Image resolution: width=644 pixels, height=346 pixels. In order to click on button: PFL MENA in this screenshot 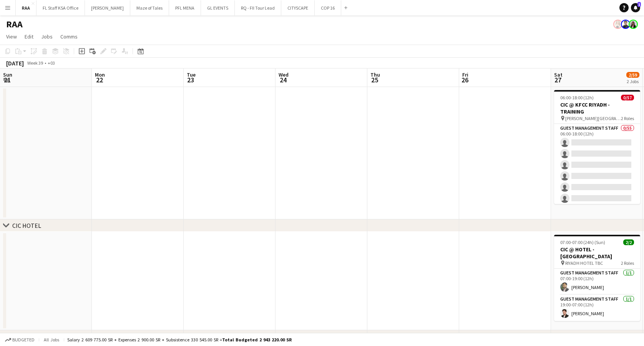, I will do `click(185, 8)`.